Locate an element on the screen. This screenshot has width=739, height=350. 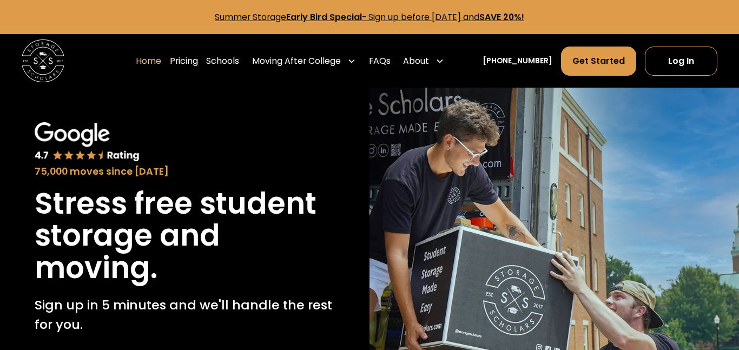
p: Sign up in 5 minutes and we'll handle the rest for you. is located at coordinates (184, 314).